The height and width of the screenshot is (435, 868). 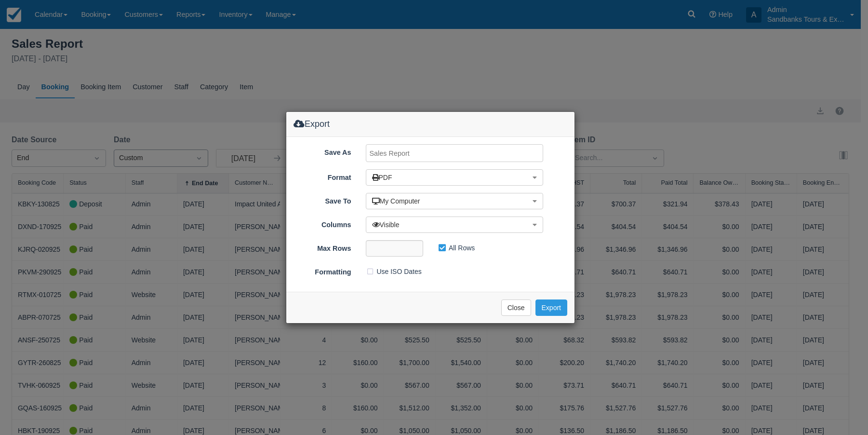 What do you see at coordinates (397, 271) in the screenshot?
I see `span: Use ISO Dates` at bounding box center [397, 271].